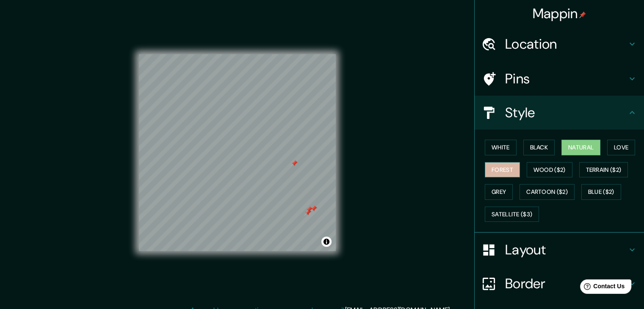 The width and height of the screenshot is (644, 309). I want to click on button: Toggle attribution, so click(327, 242).